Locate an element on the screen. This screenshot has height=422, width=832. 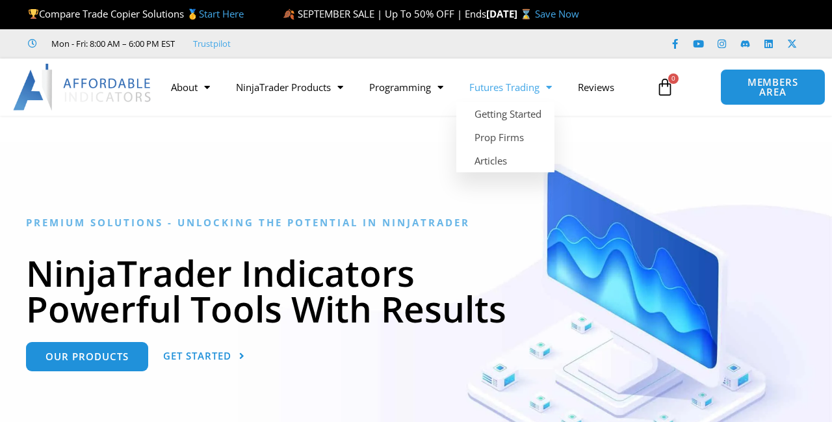
h1: NinjaTrader Indicators Powerful Tools With Results is located at coordinates (416, 291).